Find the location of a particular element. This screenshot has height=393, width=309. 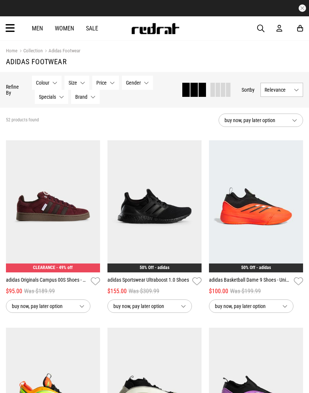

a: adidas Sportswear Ultraboost 1.0 Shoes is located at coordinates (148, 281).